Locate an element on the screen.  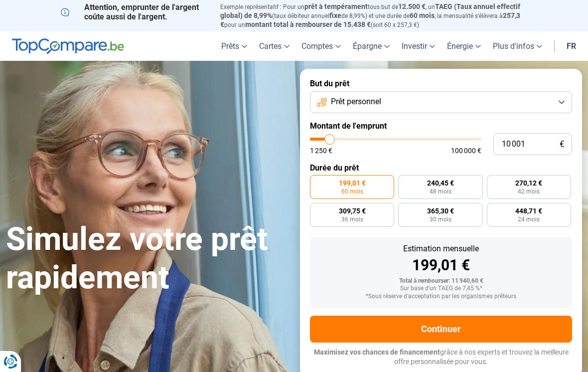
div: *Sous réserve d'acceptation par les organismes prêteurs is located at coordinates (441, 297).